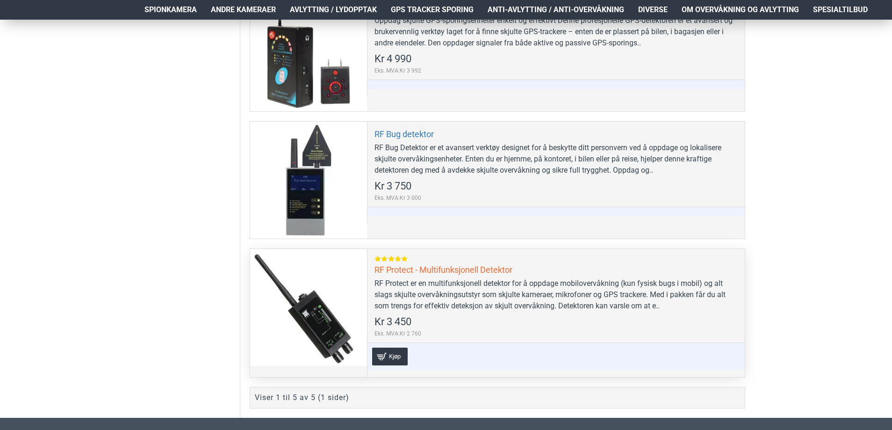 This screenshot has width=892, height=430. What do you see at coordinates (393, 186) in the screenshot?
I see `span: Kr 3 750` at bounding box center [393, 186].